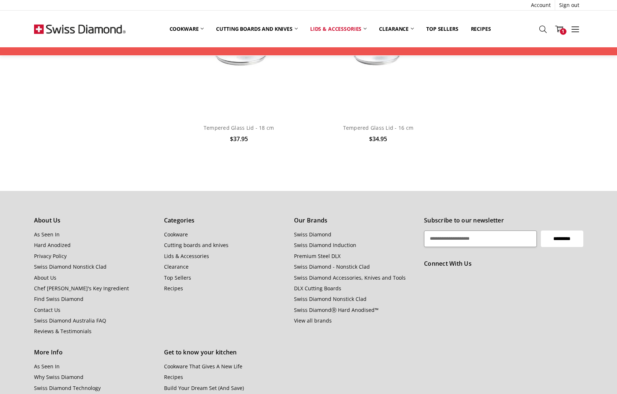 The height and width of the screenshot is (394, 617). I want to click on a: Tempered Glass Lid - 16 cm, so click(378, 127).